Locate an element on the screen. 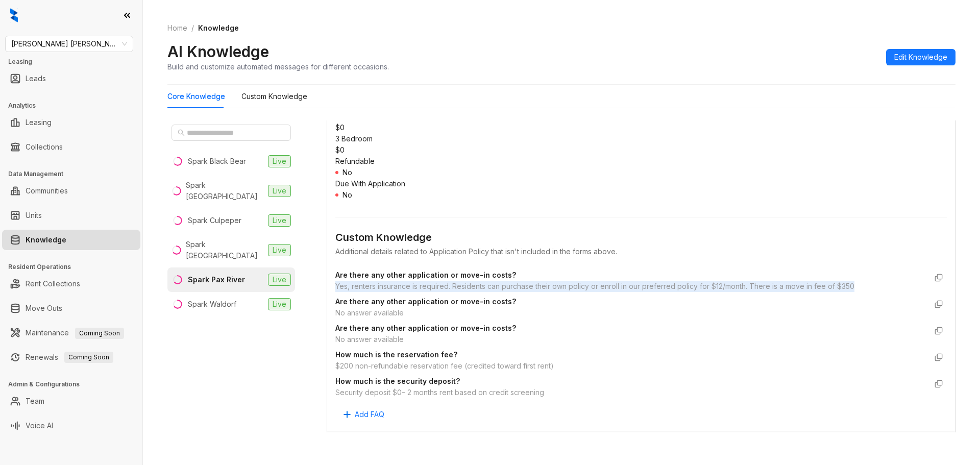  div: Spark Black Bear is located at coordinates (217, 161).